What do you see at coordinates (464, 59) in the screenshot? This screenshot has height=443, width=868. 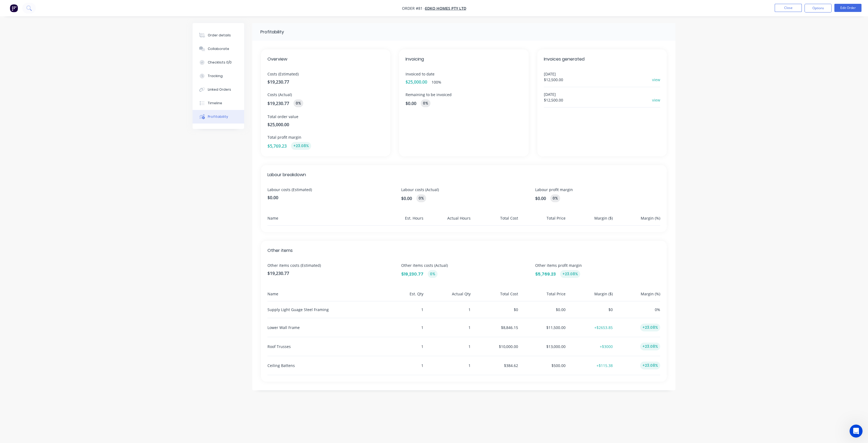 I see `span: Invoicing` at bounding box center [464, 59].